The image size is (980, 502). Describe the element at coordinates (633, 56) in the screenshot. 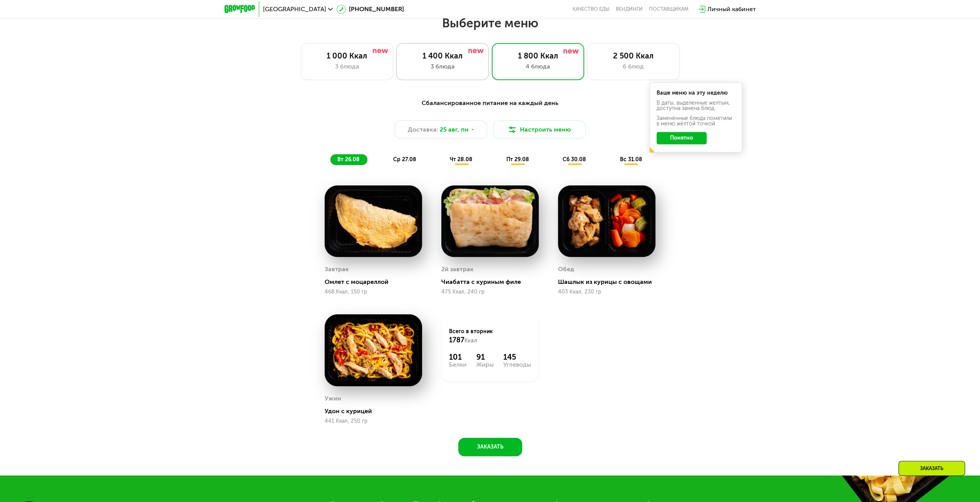

I see `div: 2 500 Ккал` at that location.